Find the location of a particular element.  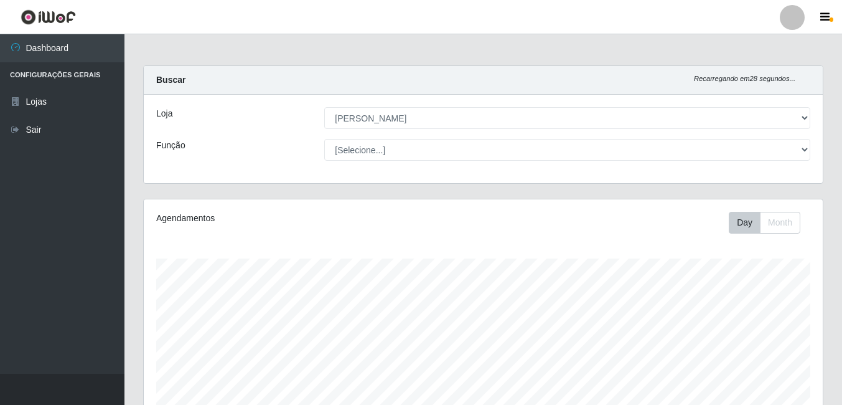

button: Month is located at coordinates (780, 222).